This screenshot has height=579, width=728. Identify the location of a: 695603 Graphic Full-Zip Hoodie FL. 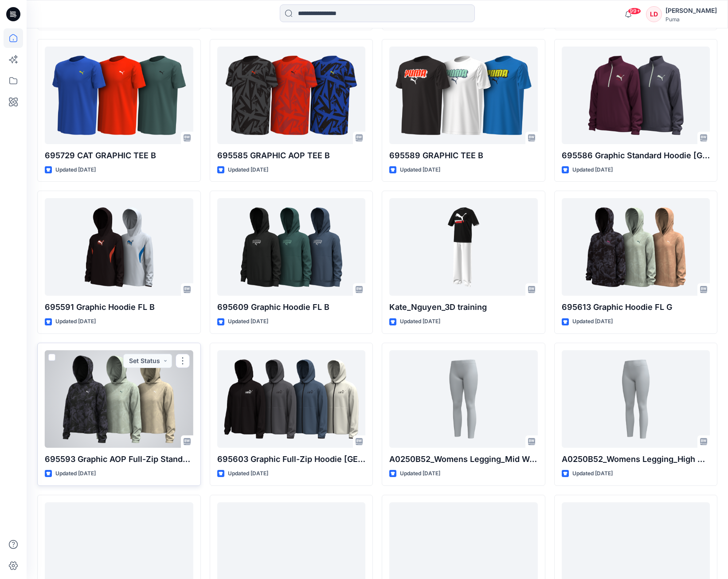
(292, 399).